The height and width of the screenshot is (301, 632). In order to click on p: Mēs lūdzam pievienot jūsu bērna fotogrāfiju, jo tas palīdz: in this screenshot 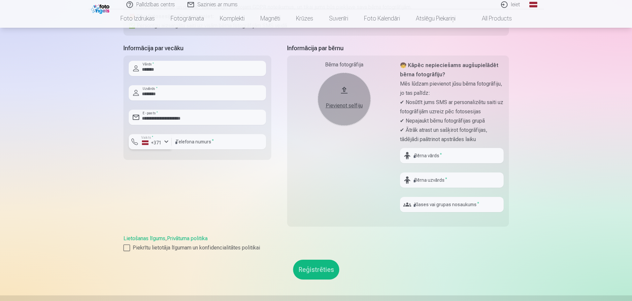, I will do `click(452, 88)`.